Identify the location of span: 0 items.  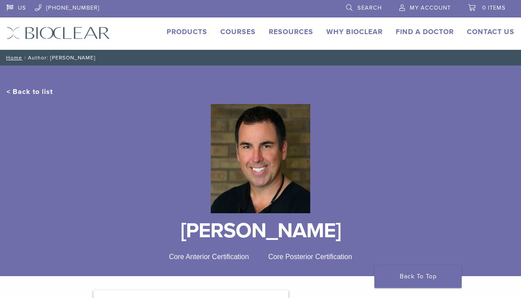
(494, 8).